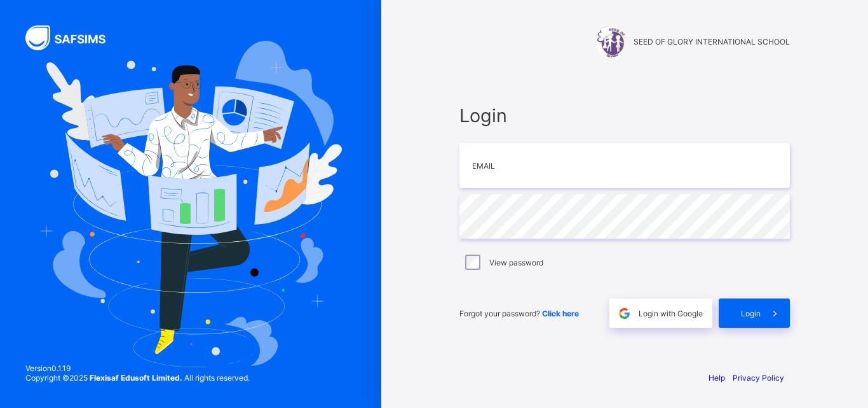 The width and height of the screenshot is (868, 408). Describe the element at coordinates (624, 313) in the screenshot. I see `img: google.396cfc9801f0270233282035f929180a.svg` at that location.